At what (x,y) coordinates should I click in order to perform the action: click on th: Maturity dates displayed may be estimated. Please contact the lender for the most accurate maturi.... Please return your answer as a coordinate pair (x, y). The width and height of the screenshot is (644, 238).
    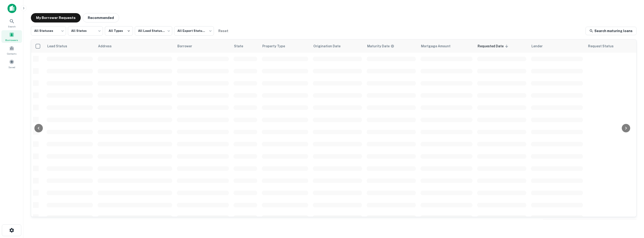
    Looking at the image, I should click on (391, 46).